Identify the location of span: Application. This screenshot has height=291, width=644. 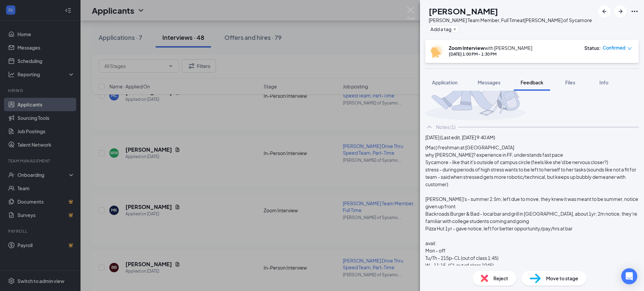
(445, 82).